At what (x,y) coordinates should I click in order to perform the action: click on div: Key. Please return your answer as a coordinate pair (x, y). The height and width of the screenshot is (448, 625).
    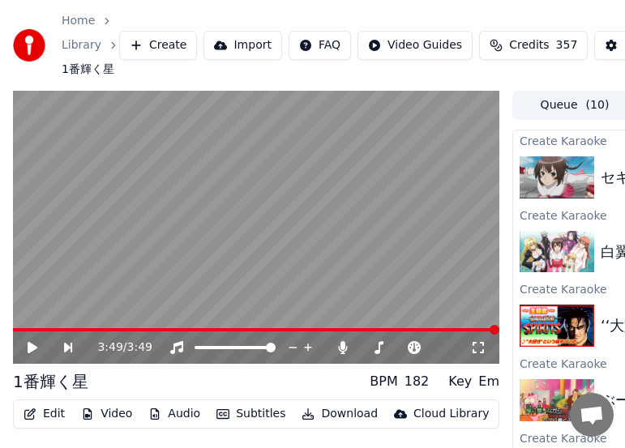
    Looking at the image, I should click on (460, 382).